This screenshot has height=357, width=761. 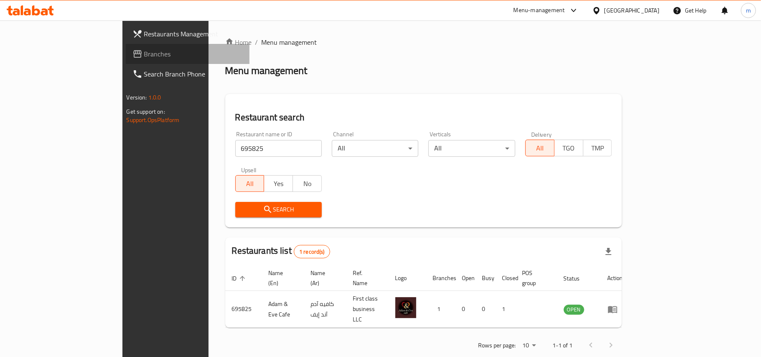 What do you see at coordinates (542, 134) in the screenshot?
I see `label: Delivery` at bounding box center [542, 134].